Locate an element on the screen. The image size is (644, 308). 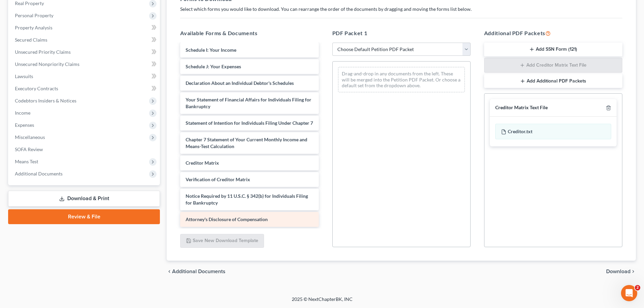
span: Declaration About an Individual Debtor's Schedules is located at coordinates (240, 83).